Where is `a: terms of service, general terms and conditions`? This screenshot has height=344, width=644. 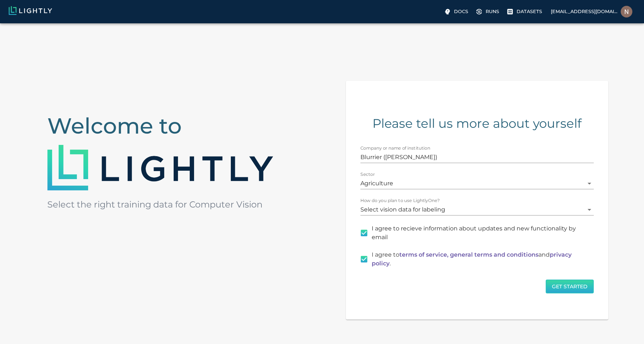
a: terms of service, general terms and conditions is located at coordinates (469, 254).